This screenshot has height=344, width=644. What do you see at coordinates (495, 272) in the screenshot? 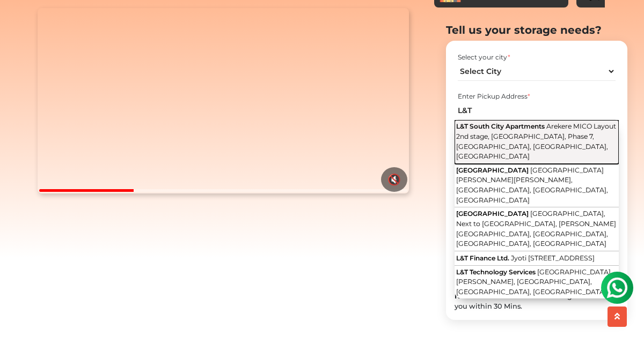
I see `span: L&T Technology Services` at bounding box center [495, 272].